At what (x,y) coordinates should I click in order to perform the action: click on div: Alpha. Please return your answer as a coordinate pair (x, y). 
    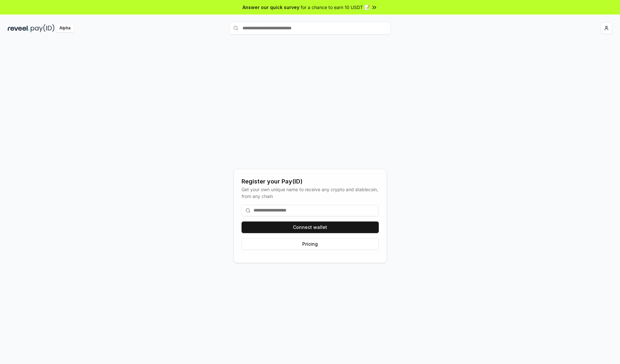
    Looking at the image, I should click on (65, 28).